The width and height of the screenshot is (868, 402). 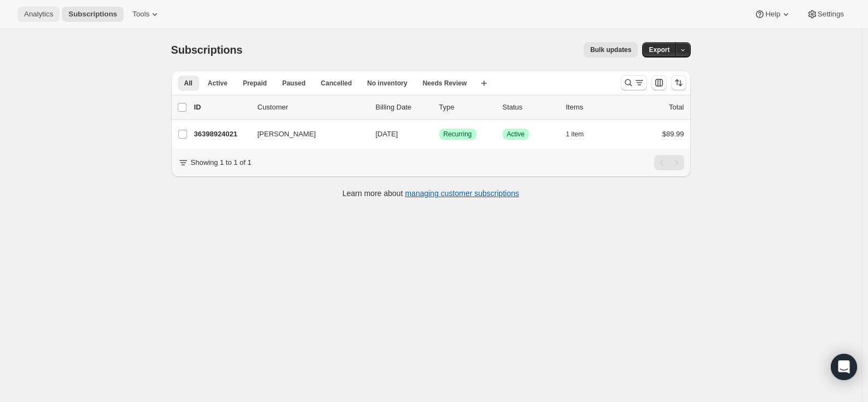 I want to click on p: Learn more about, so click(x=431, y=193).